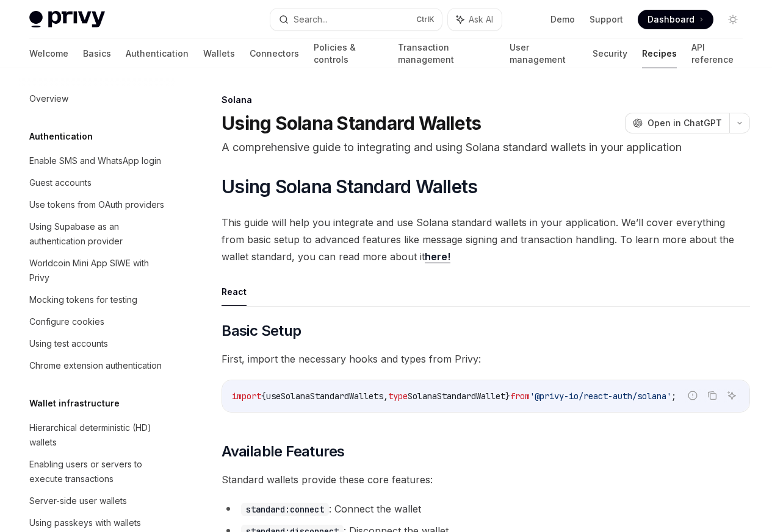 This screenshot has height=532, width=772. What do you see at coordinates (486, 240) in the screenshot?
I see `span: This guide will help you integrate and use Solana standard wallets in your application. We’ll cov...` at bounding box center [486, 240].